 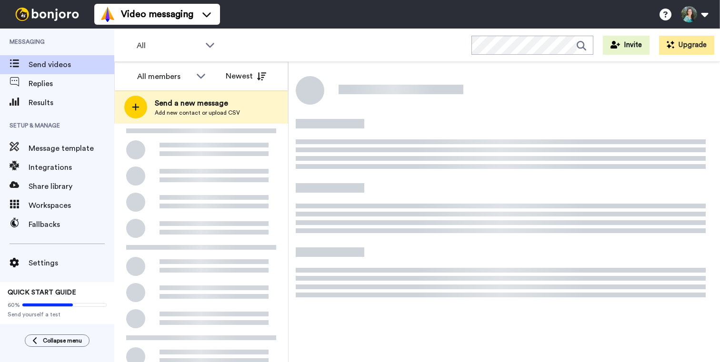 I want to click on button: Upgrade, so click(x=686, y=45).